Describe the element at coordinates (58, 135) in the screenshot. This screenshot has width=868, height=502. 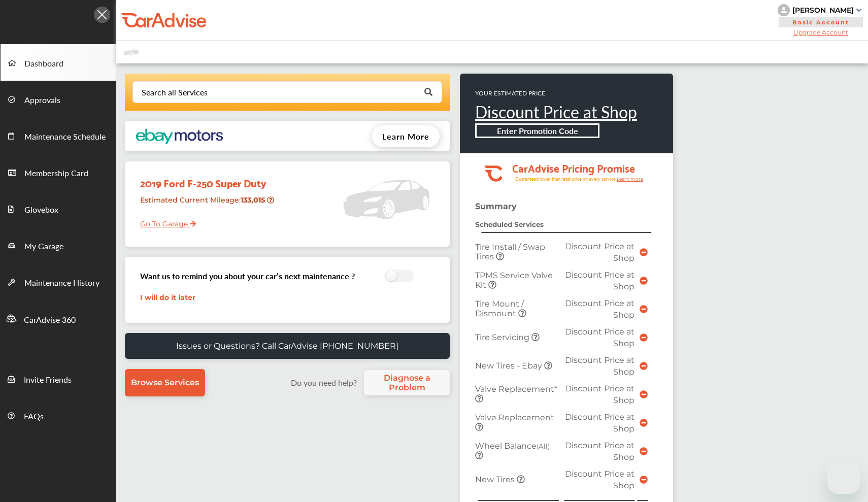
I see `a: Maintenance Schedule` at that location.